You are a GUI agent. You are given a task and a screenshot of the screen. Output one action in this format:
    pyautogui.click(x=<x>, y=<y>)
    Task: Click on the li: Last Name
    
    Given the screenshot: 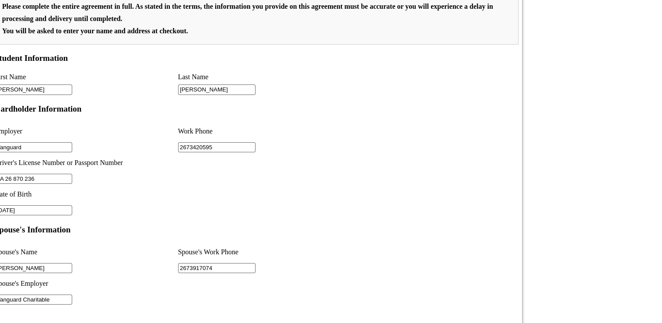 What is the action you would take?
    pyautogui.click(x=269, y=77)
    